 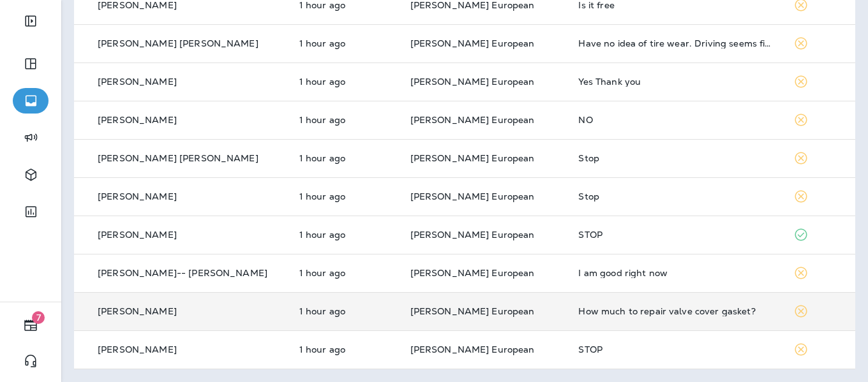 What do you see at coordinates (675, 273) in the screenshot?
I see `div: I am good right now` at bounding box center [675, 273].